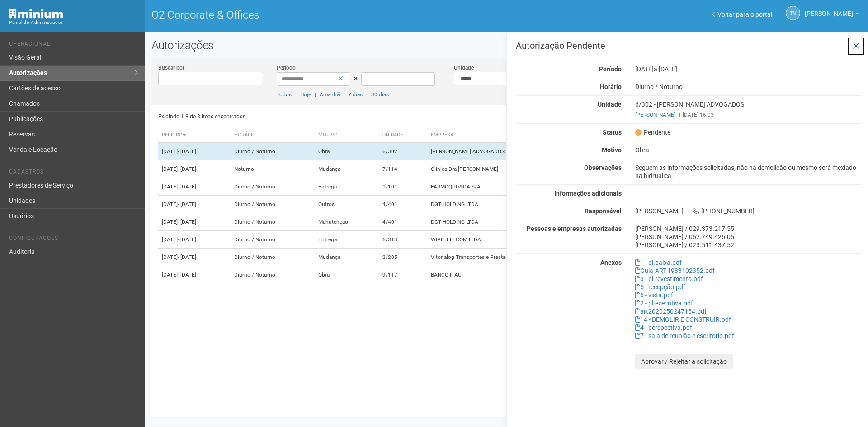 This screenshot has width=868, height=427. I want to click on li: Operacional, so click(73, 45).